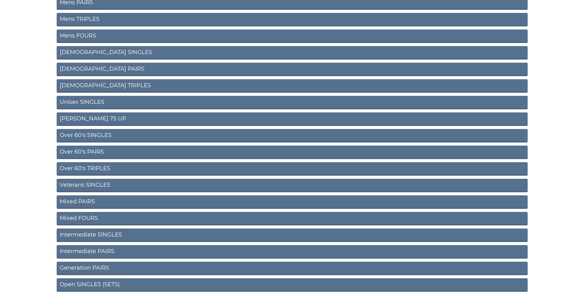 The height and width of the screenshot is (293, 584). I want to click on a: Intermediate SINGLES, so click(292, 236).